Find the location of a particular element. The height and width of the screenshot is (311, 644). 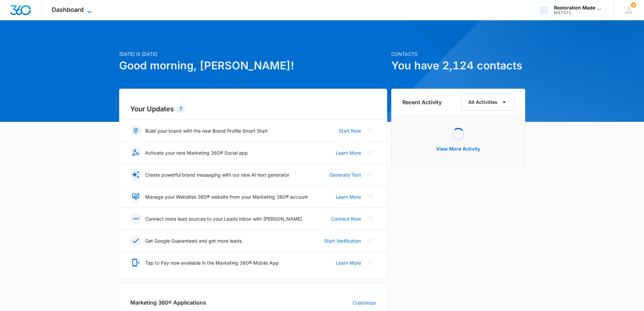

button: View More Activity is located at coordinates (458, 149).